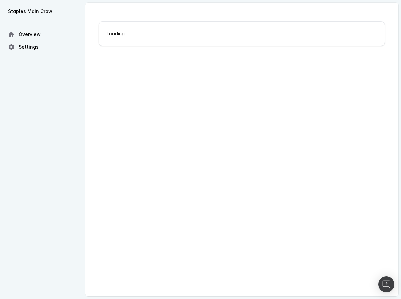 The image size is (401, 299). Describe the element at coordinates (242, 34) in the screenshot. I see `div: Loading ...` at that location.